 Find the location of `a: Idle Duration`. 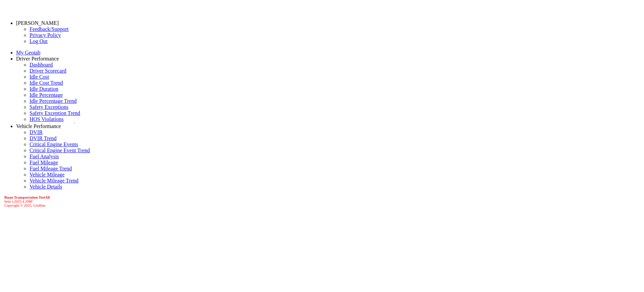

a: Idle Duration is located at coordinates (44, 89).